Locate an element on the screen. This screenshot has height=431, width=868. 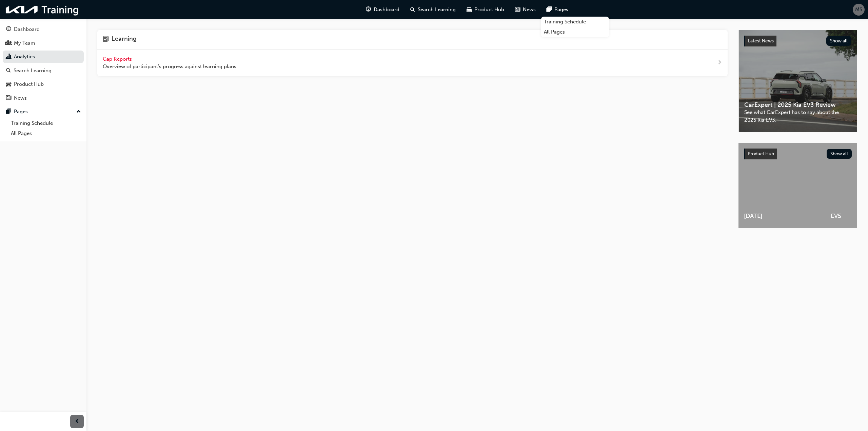
span: chart-icon is located at coordinates (9, 57).